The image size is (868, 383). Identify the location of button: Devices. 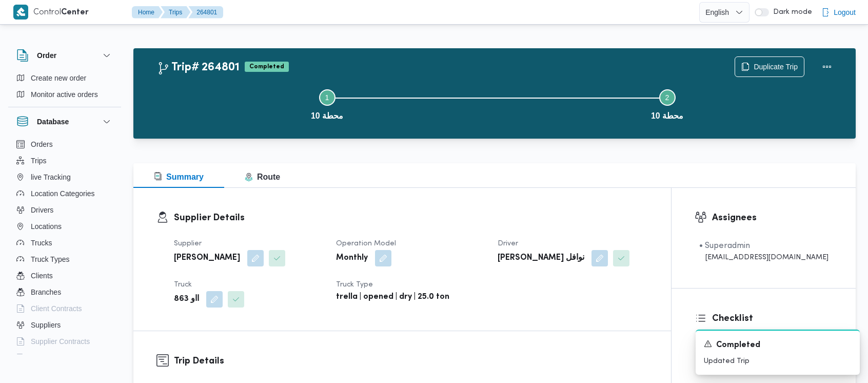
(65, 357).